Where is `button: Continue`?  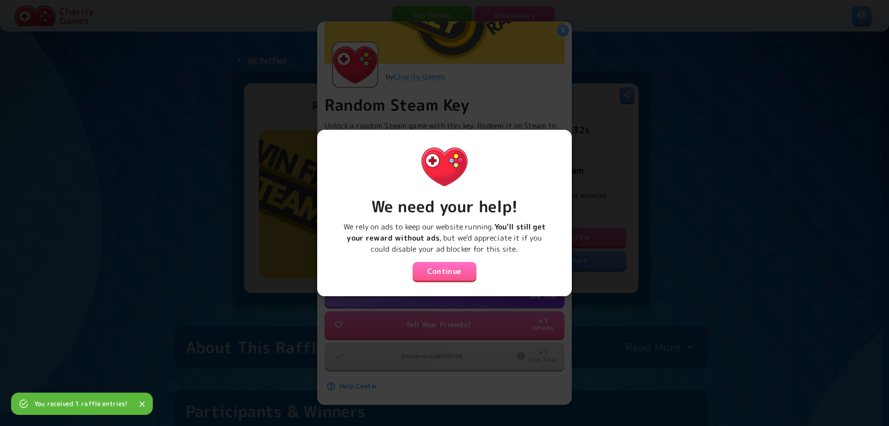 button: Continue is located at coordinates (445, 271).